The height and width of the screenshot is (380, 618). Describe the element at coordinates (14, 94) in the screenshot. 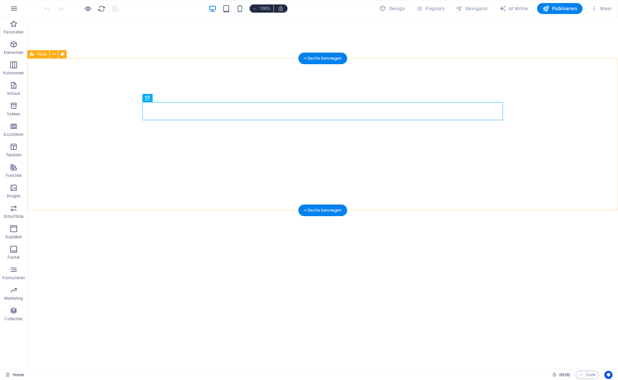

I see `p: Inhoud` at that location.